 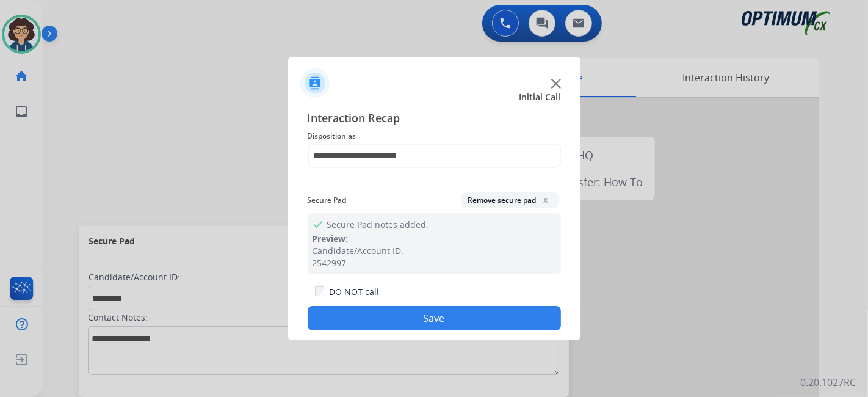 I want to click on mat-icon: check, so click(x=318, y=223).